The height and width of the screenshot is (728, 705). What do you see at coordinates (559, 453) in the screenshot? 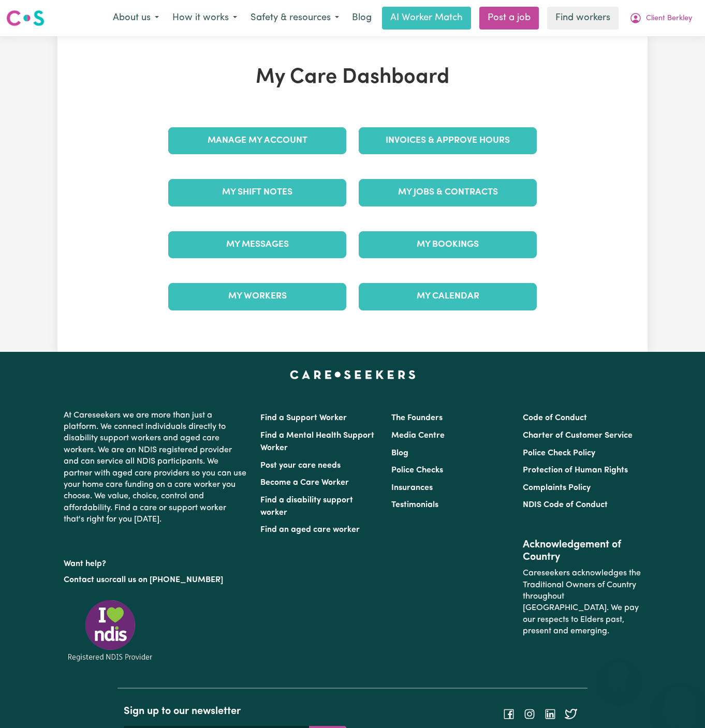
I see `a: Police Check Policy` at bounding box center [559, 453].